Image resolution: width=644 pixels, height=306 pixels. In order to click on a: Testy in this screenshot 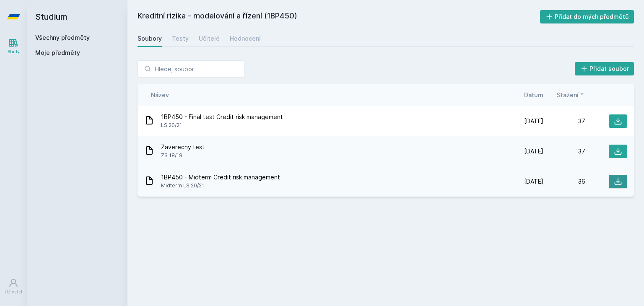, I will do `click(180, 39)`.